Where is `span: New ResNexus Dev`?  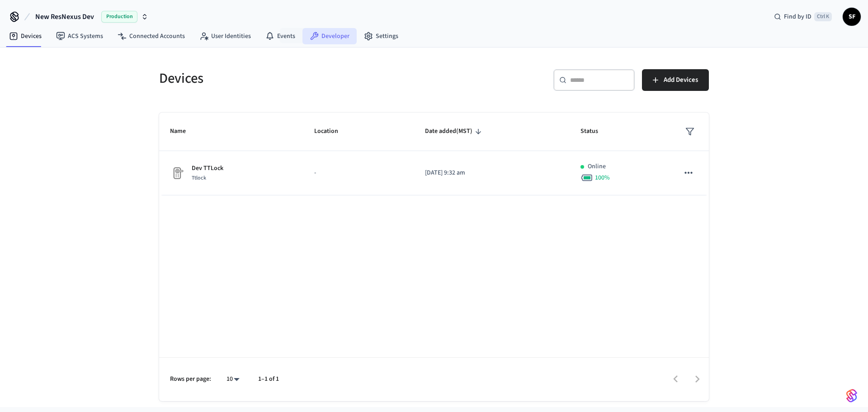 span: New ResNexus Dev is located at coordinates (64, 17).